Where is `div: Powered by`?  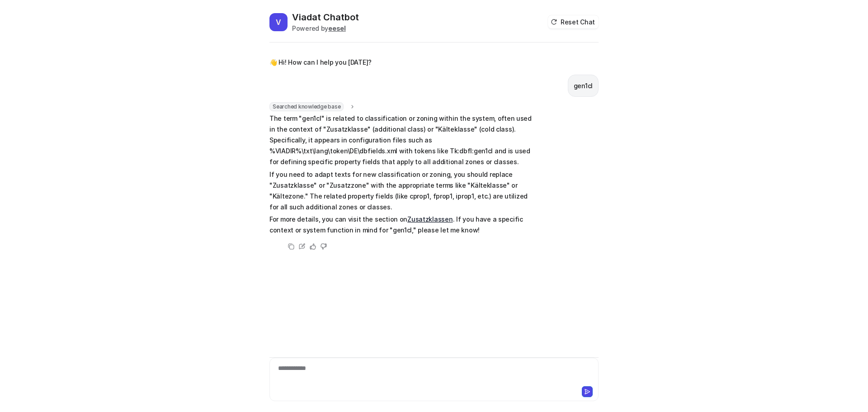 div: Powered by is located at coordinates (325, 28).